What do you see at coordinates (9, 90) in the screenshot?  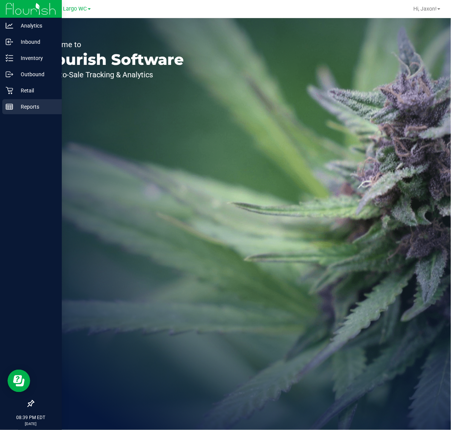 I see `inline-svg: Retail` at bounding box center [9, 90].